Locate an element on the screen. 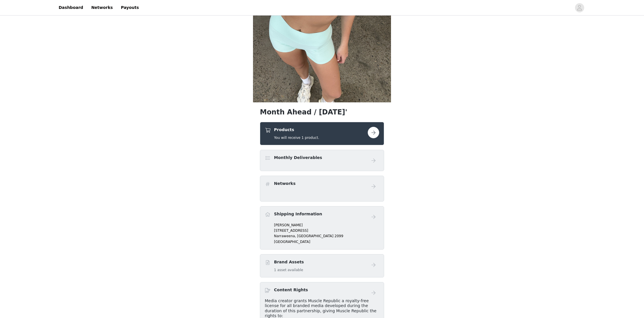  h4: Products is located at coordinates (296, 130).